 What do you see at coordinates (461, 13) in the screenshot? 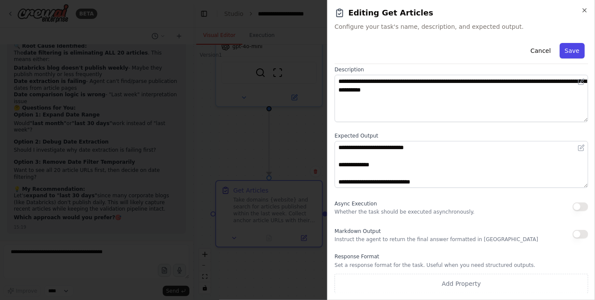
I see `h2: Editing Get Articles` at bounding box center [461, 13].